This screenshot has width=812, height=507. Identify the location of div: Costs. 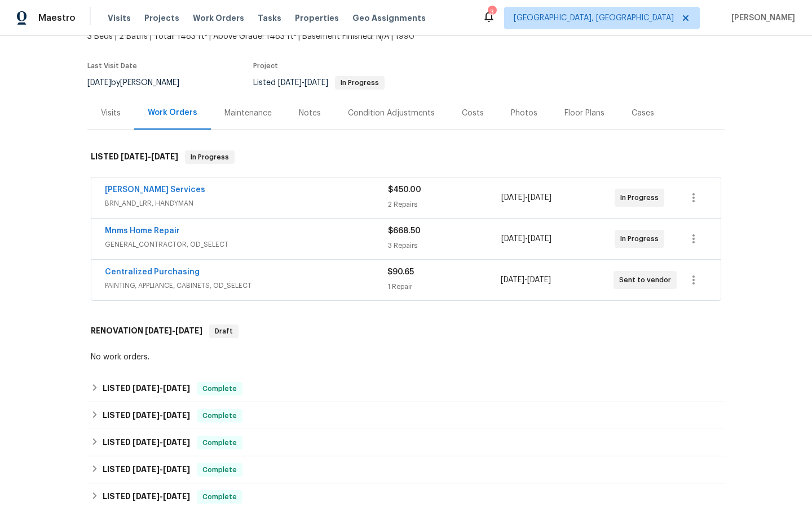
(473, 113).